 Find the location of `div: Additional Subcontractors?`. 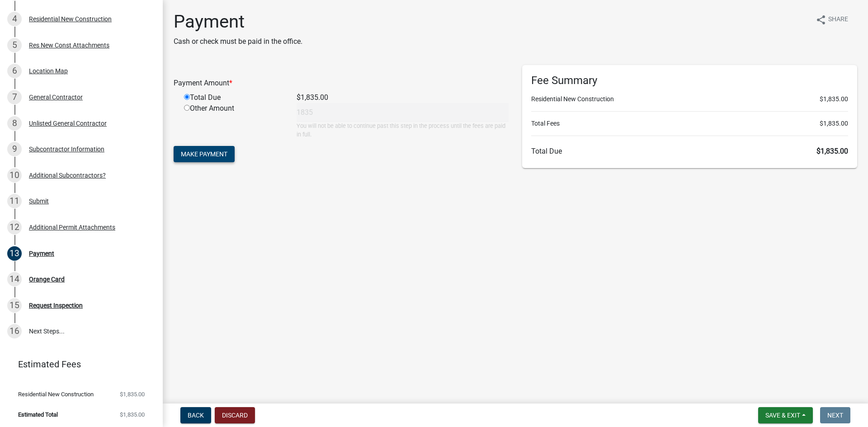

div: Additional Subcontractors? is located at coordinates (67, 176).